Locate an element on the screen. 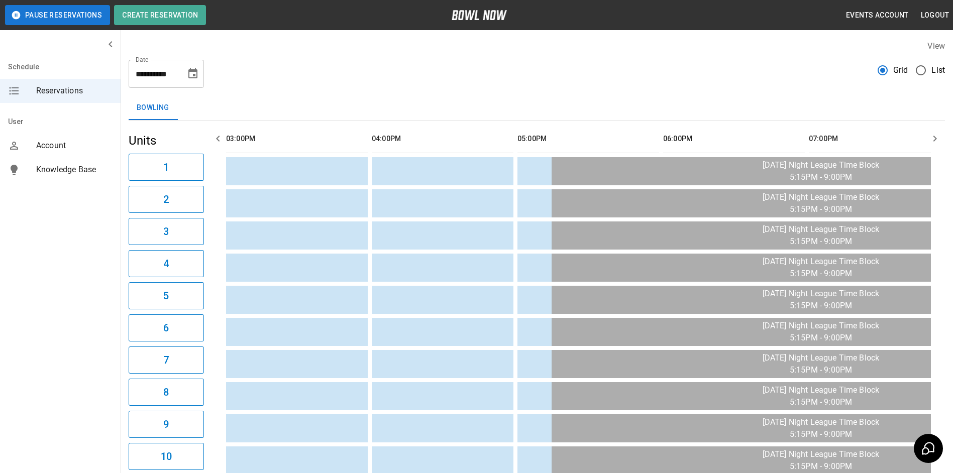 The height and width of the screenshot is (473, 953). h6: 7 is located at coordinates (166, 360).